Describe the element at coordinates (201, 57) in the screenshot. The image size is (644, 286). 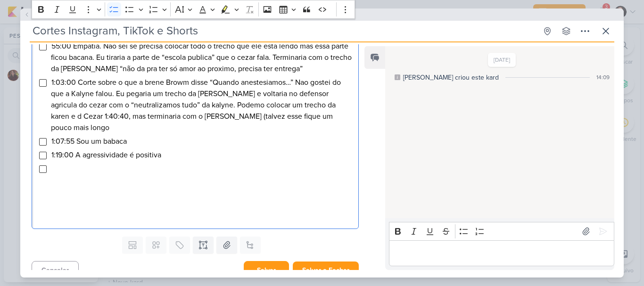
I see `span: 55:00 Empatia. Não sei se precisa colocar todo o trecho que ele está lendo mas essa parte ficou b...` at that location.